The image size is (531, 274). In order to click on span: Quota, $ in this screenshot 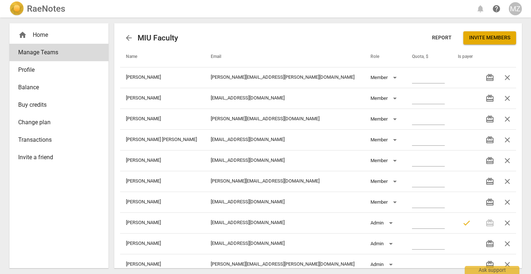, I will do `click(424, 57)`.